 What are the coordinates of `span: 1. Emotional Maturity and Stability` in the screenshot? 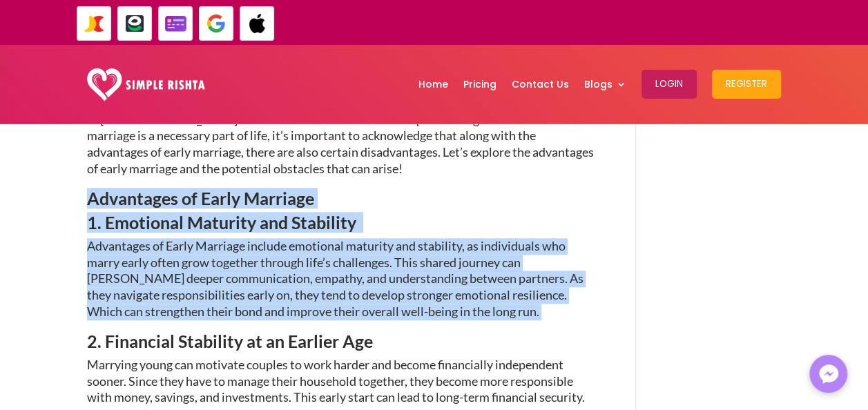 It's located at (222, 222).